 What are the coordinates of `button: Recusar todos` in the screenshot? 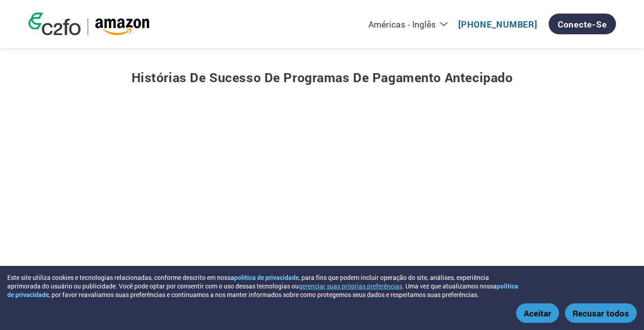 It's located at (601, 313).